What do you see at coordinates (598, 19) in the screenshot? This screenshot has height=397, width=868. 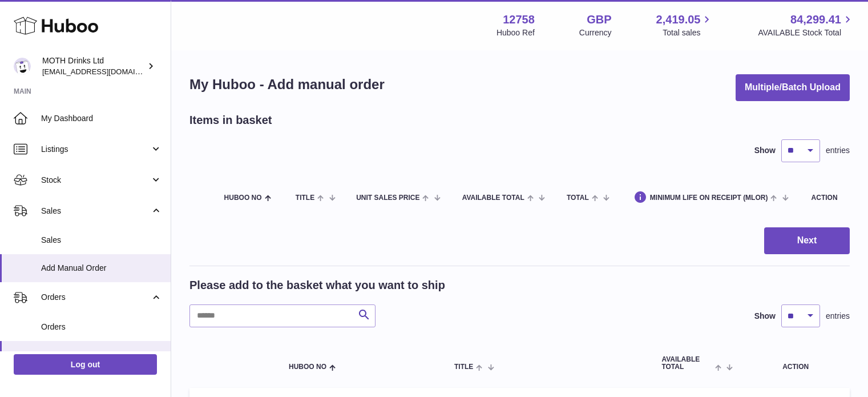 I see `strong: GBP` at bounding box center [598, 19].